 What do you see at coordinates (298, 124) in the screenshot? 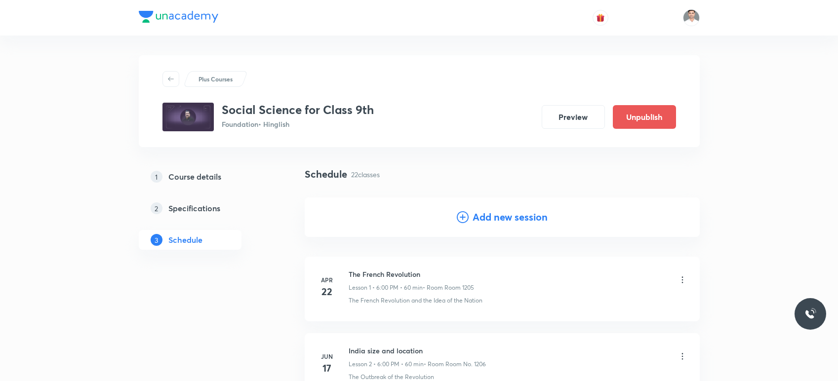
I see `p: Foundation • Hinglish` at bounding box center [298, 124].